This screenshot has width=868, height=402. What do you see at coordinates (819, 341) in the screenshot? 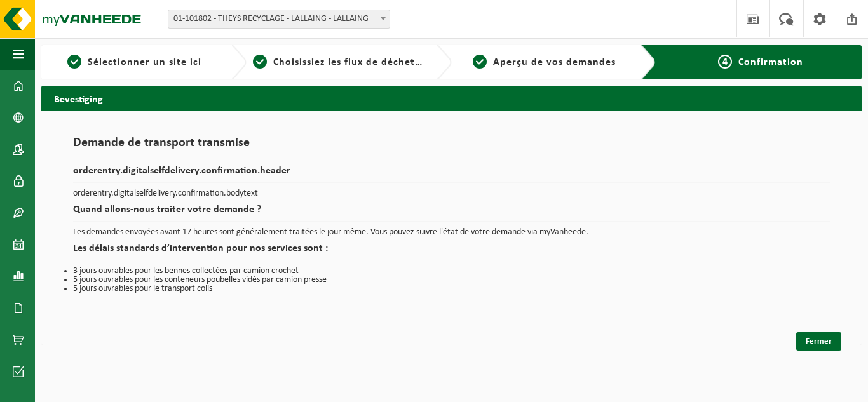
I see `a: Fermer` at bounding box center [819, 341].